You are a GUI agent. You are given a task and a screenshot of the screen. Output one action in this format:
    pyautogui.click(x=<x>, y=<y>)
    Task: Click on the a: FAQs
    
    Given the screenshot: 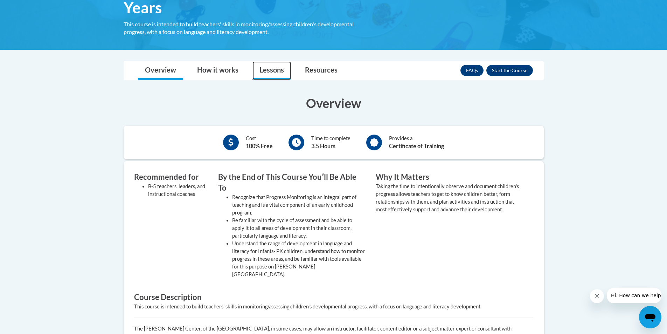 What is the action you would take?
    pyautogui.click(x=472, y=70)
    